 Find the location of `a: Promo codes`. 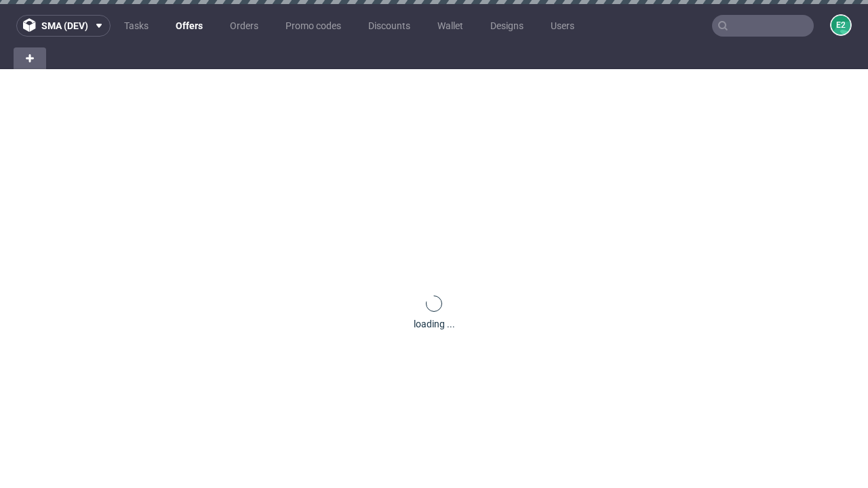

a: Promo codes is located at coordinates (313, 26).